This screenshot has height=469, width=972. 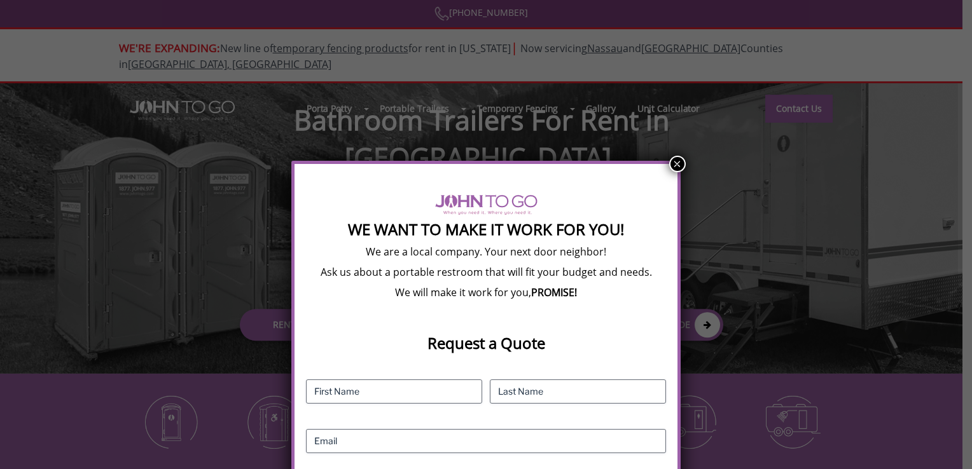 I want to click on button: Close, so click(x=677, y=164).